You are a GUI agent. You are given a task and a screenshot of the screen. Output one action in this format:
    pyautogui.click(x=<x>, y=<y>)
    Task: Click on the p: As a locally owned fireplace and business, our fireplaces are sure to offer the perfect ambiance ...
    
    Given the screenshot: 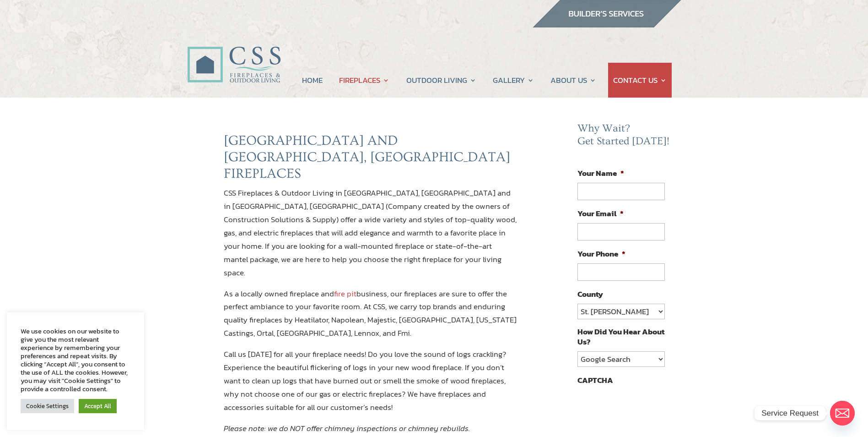 What is the action you would take?
    pyautogui.click(x=371, y=317)
    